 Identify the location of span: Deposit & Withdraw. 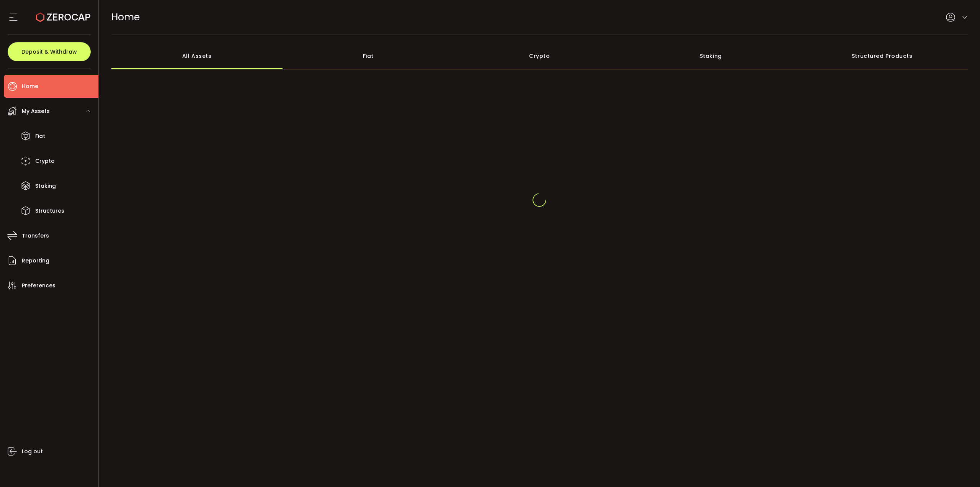
(49, 52).